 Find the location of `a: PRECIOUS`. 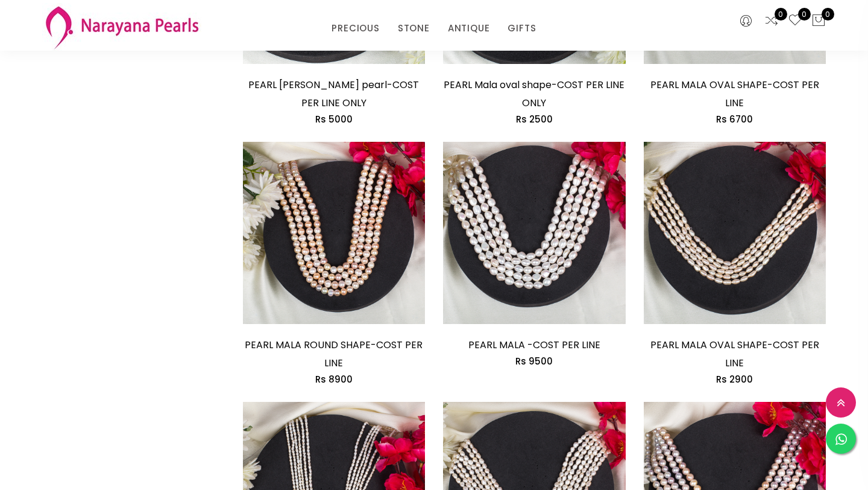

a: PRECIOUS is located at coordinates (355, 28).